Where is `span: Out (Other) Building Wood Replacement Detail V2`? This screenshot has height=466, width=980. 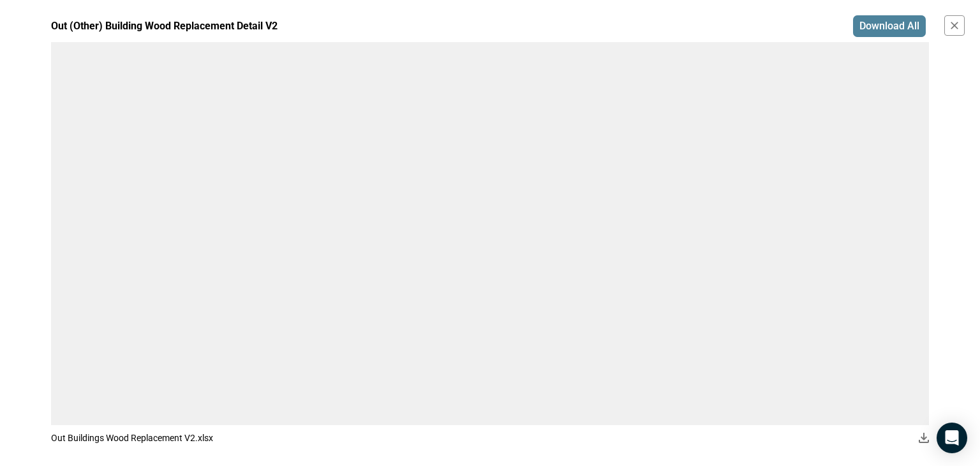
span: Out (Other) Building Wood Replacement Detail V2 is located at coordinates (164, 26).